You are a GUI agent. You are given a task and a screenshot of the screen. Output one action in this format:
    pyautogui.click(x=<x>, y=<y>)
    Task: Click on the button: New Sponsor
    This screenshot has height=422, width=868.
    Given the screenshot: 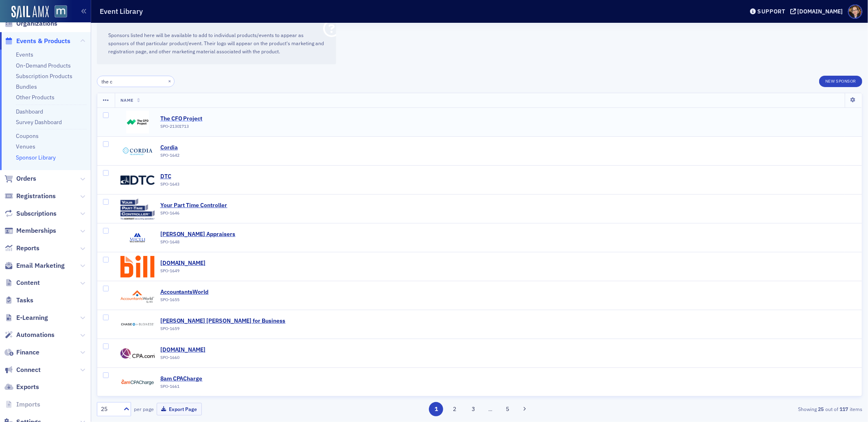 What is the action you would take?
    pyautogui.click(x=840, y=81)
    